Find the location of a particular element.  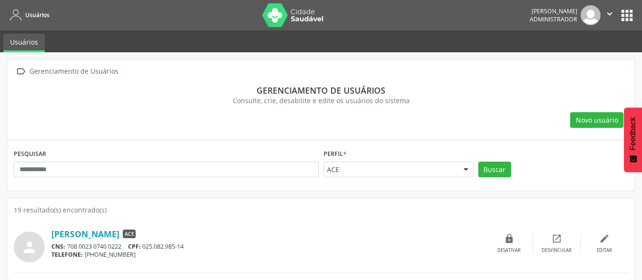

button: Feedback - Mostrar pesquisa is located at coordinates (633, 140).